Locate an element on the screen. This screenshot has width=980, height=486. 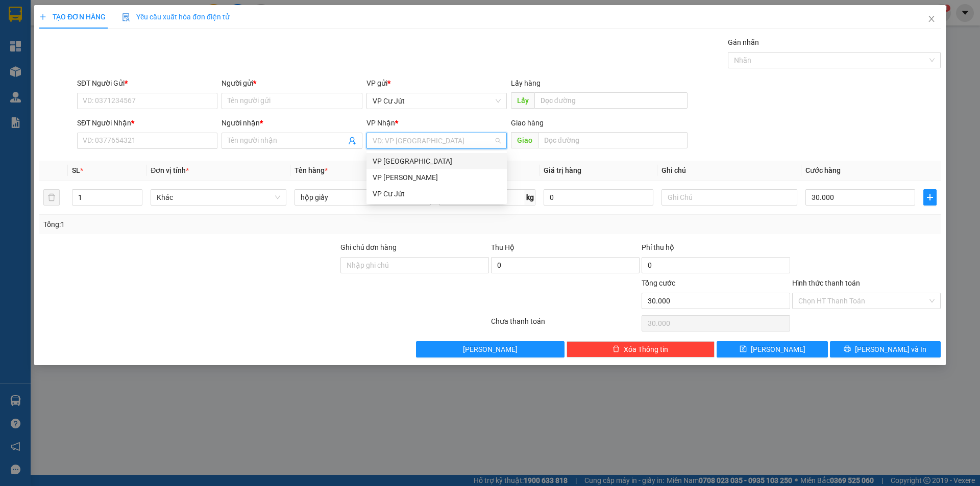
span: Giao is located at coordinates (524, 140).